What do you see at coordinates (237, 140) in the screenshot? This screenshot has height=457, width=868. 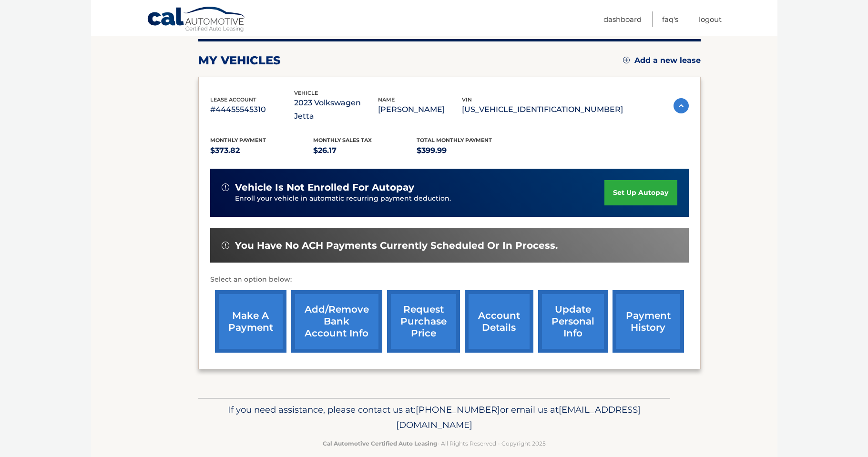 I see `span: Monthly Payment` at bounding box center [237, 140].